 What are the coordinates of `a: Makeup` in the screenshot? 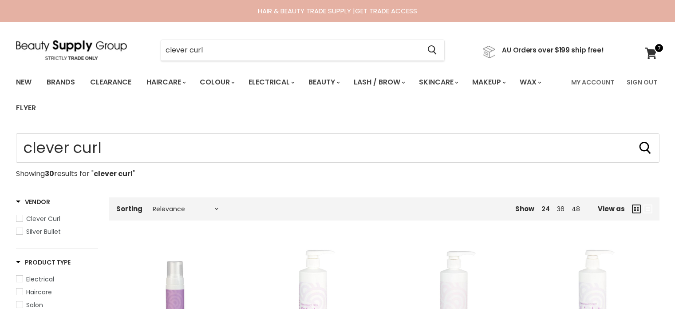 It's located at (488, 82).